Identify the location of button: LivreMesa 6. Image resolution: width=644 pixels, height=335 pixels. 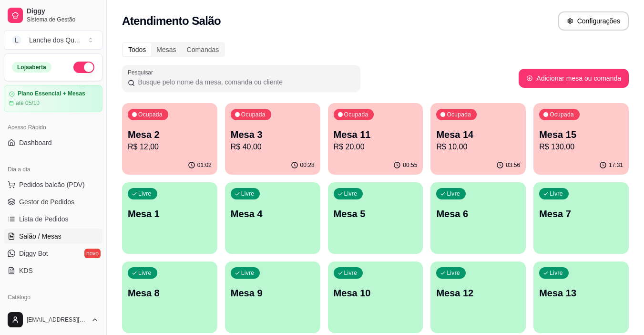
(478, 218).